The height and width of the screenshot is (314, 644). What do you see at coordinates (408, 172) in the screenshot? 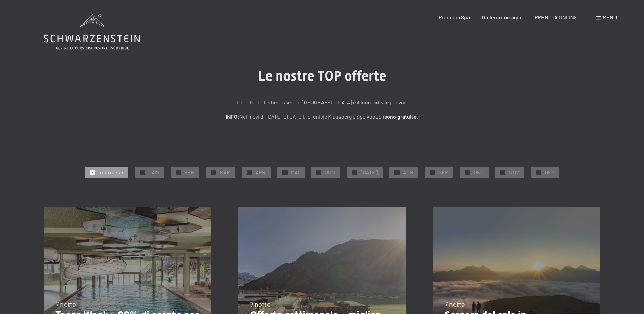
I see `span: AUG` at bounding box center [408, 172].